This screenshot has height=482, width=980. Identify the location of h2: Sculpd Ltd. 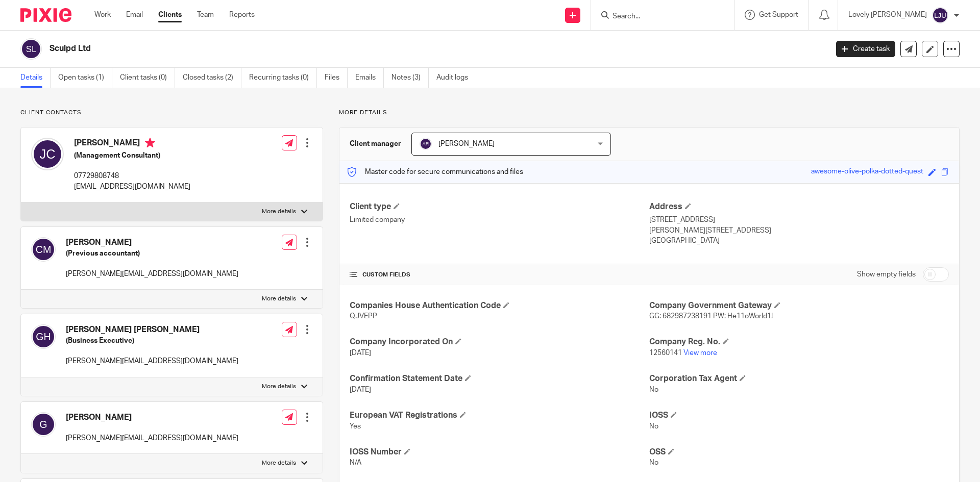
(358, 48).